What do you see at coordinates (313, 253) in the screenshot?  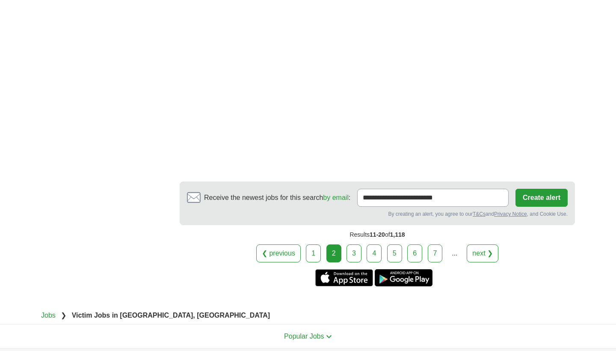 I see `a: 1` at bounding box center [313, 253].